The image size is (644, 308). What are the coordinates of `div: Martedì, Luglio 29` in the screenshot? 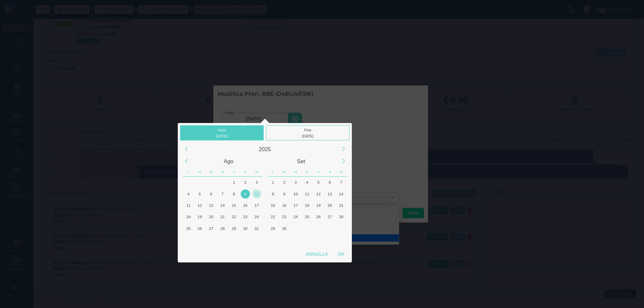 It's located at (200, 182).